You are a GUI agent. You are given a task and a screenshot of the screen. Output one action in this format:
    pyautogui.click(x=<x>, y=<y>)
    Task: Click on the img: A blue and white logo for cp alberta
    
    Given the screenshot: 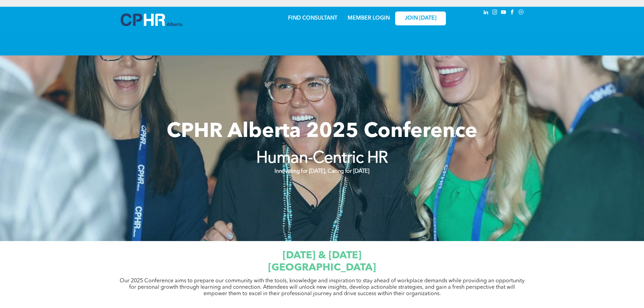 What is the action you would take?
    pyautogui.click(x=152, y=20)
    